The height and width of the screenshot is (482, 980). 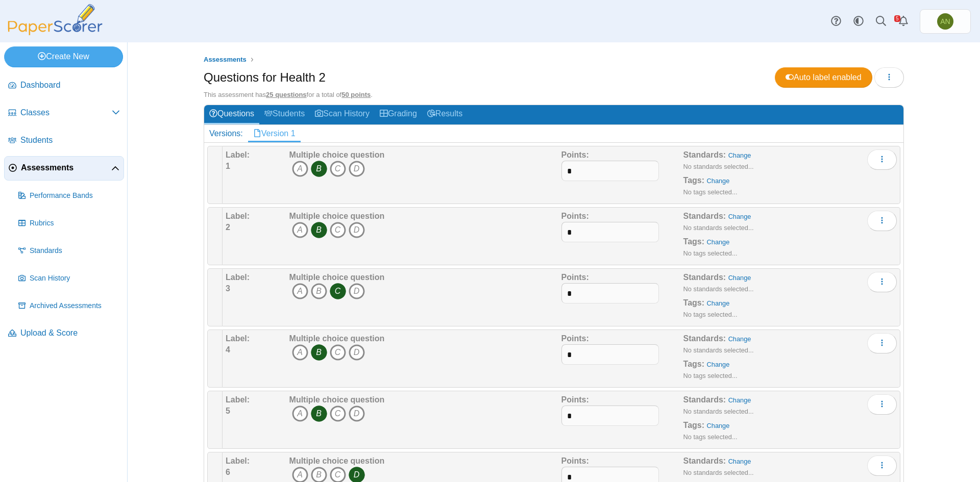 What do you see at coordinates (75, 196) in the screenshot?
I see `span: Performance Bands` at bounding box center [75, 196].